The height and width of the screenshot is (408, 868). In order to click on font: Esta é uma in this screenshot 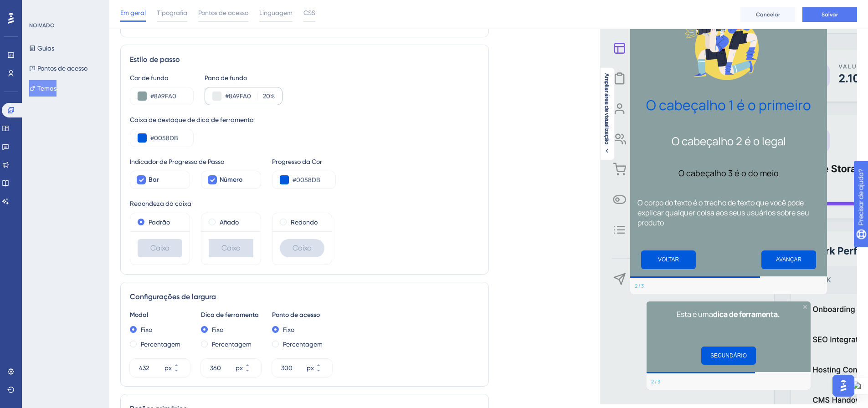, I will do `click(695, 314)`.